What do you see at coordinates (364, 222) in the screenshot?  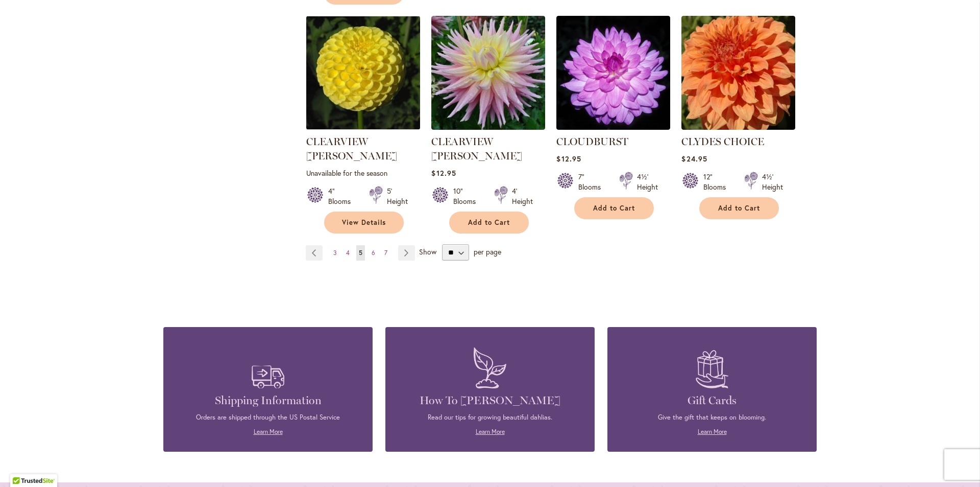 I see `span: View Details` at bounding box center [364, 222].